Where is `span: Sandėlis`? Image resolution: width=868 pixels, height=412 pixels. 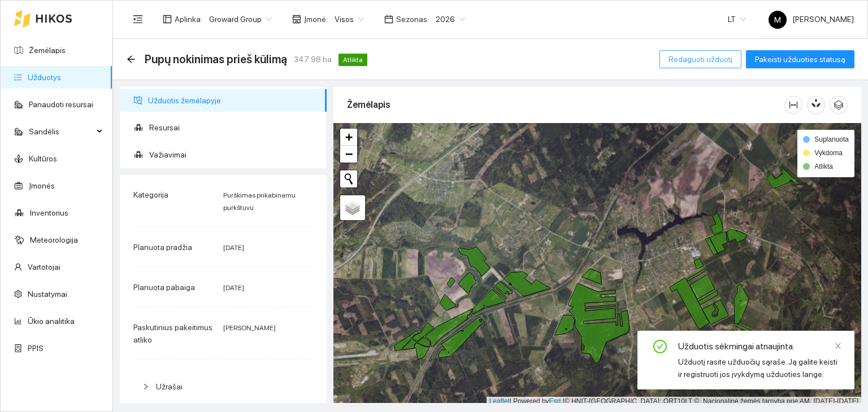 span: Sandėlis is located at coordinates (61, 131).